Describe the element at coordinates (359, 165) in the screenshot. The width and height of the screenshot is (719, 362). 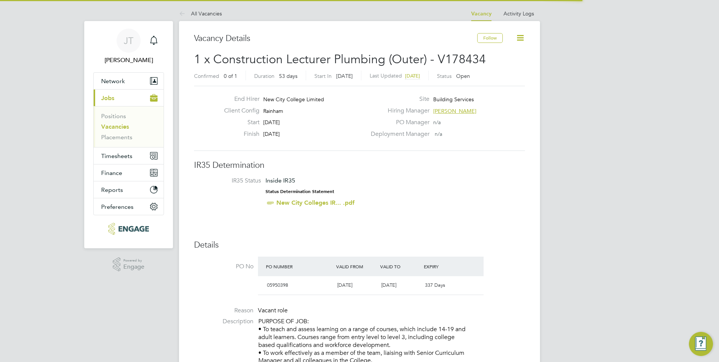
I see `h3: IR35 Determination` at that location.